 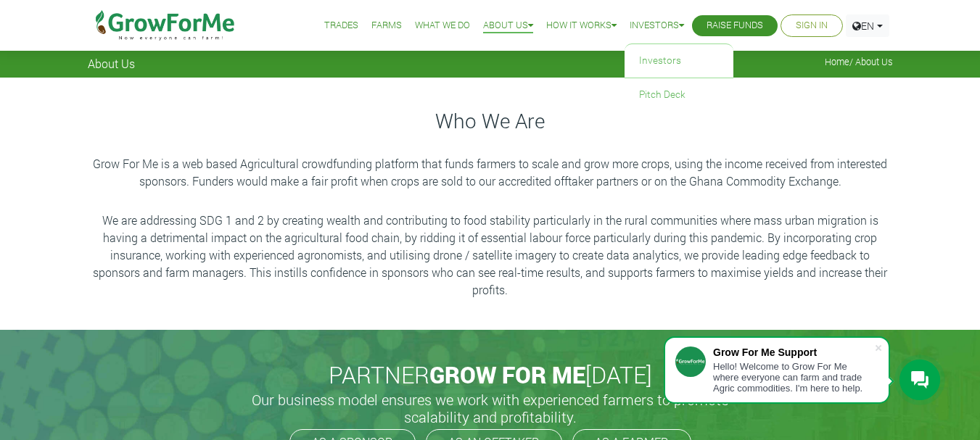 I want to click on h5: Our business model ensures we work with experienced farmers to promote scalability and profitabil..., so click(x=490, y=408).